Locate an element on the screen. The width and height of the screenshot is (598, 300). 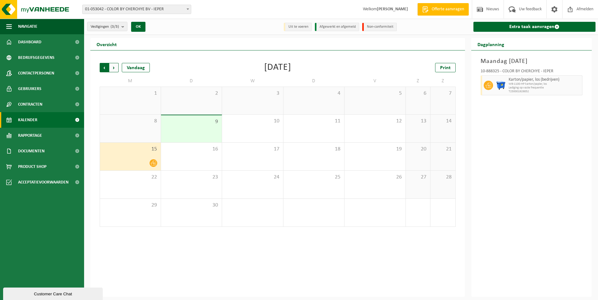
count: (3/3) is located at coordinates (115, 26).